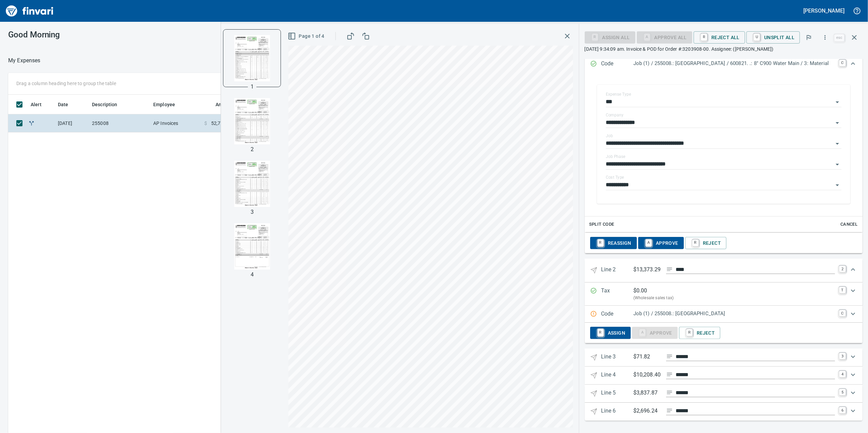 The width and height of the screenshot is (868, 433). What do you see at coordinates (842, 374) in the screenshot?
I see `a: 4` at bounding box center [842, 374].